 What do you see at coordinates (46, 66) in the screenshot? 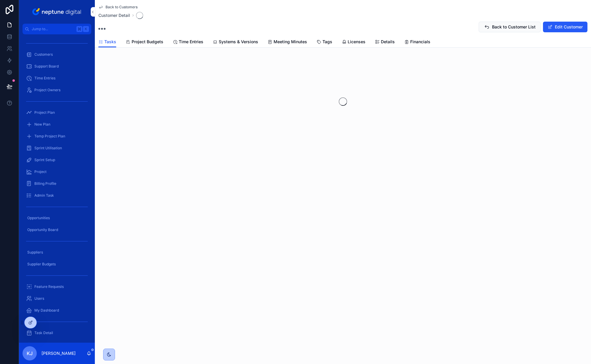
I see `span: Support Board` at bounding box center [46, 66].